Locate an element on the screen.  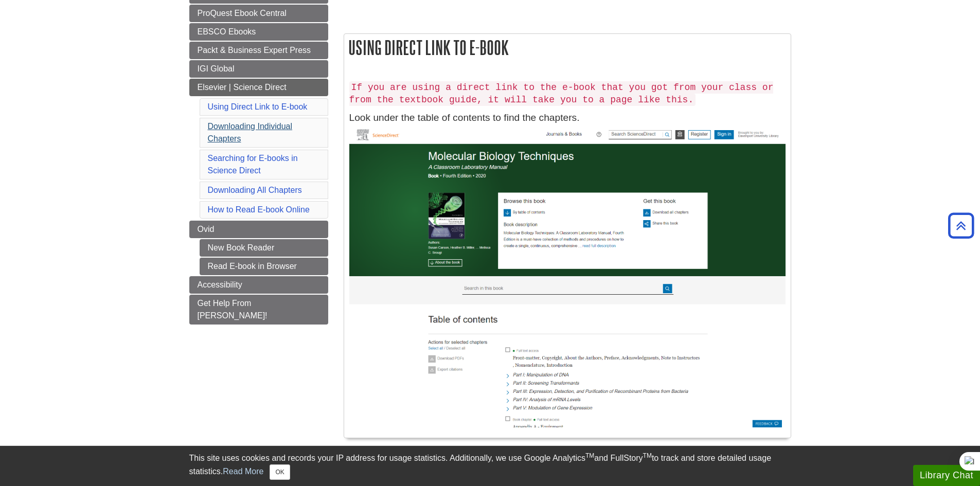
a: ProQuest Ebook Central is located at coordinates (259, 14).